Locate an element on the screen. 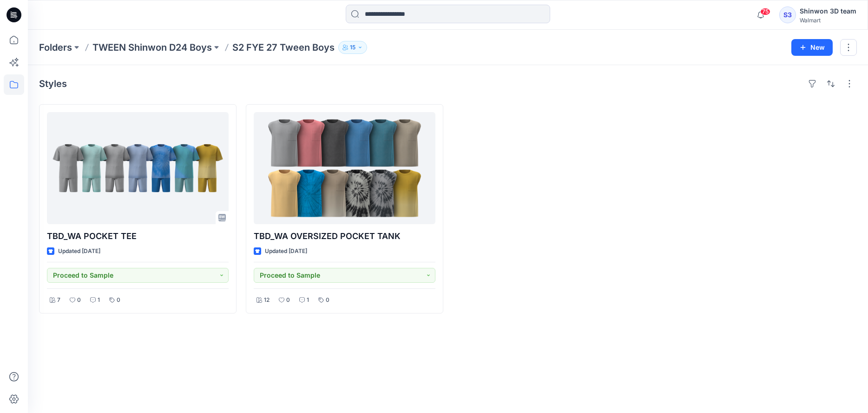  p: 12 is located at coordinates (267, 300).